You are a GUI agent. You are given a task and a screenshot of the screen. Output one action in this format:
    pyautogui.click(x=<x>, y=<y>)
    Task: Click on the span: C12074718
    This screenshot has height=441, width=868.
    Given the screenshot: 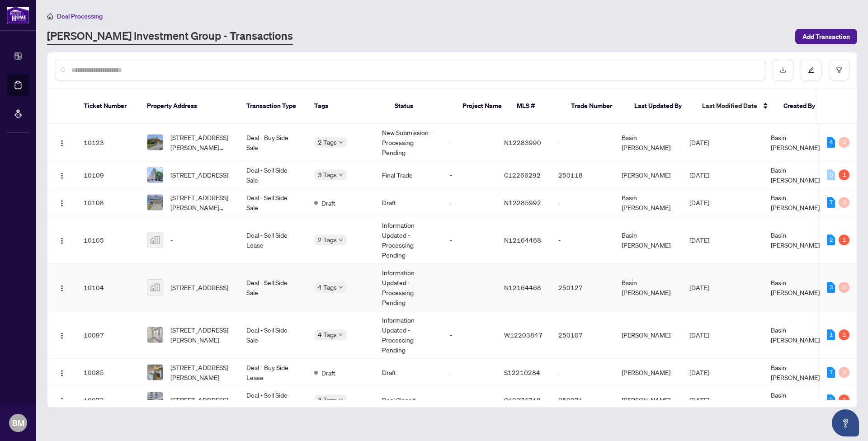 What is the action you would take?
    pyautogui.click(x=522, y=400)
    